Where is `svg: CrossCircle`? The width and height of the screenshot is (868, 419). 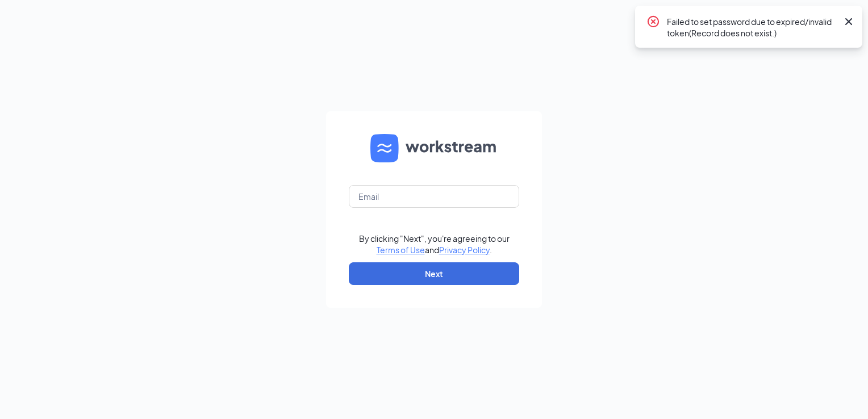 svg: CrossCircle is located at coordinates (653, 22).